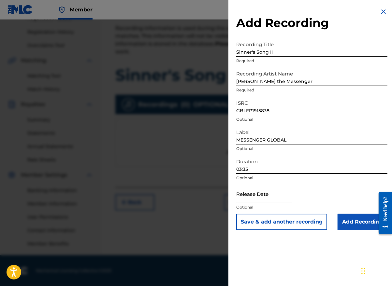 Image resolution: width=392 pixels, height=286 pixels. Describe the element at coordinates (62, 10) in the screenshot. I see `img: Top Rightsholder` at that location.